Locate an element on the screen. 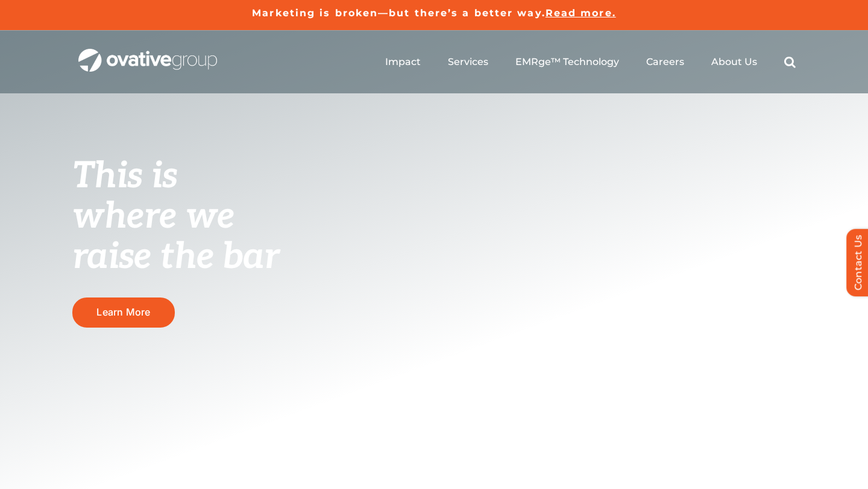 This screenshot has height=489, width=868. a: Impact is located at coordinates (403, 62).